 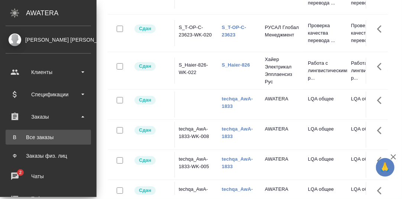 What do you see at coordinates (283, 71) in the screenshot?
I see `p: Хайер Электрикал Эпплаенсиз Рус` at bounding box center [283, 71].